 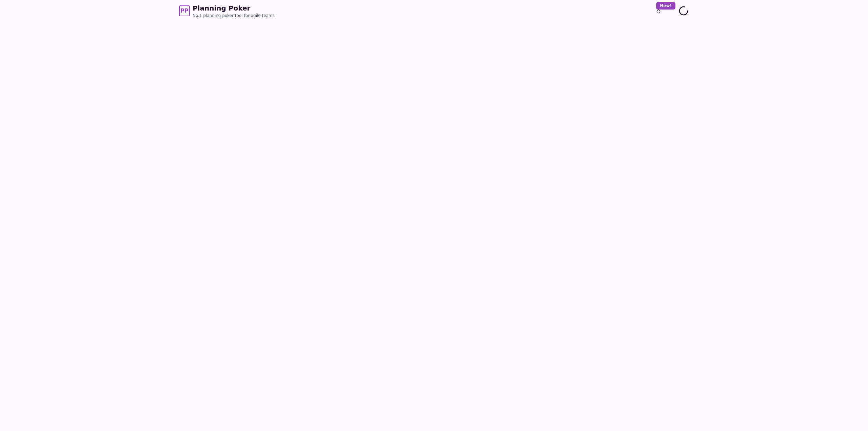 I want to click on span: PP, so click(x=184, y=11).